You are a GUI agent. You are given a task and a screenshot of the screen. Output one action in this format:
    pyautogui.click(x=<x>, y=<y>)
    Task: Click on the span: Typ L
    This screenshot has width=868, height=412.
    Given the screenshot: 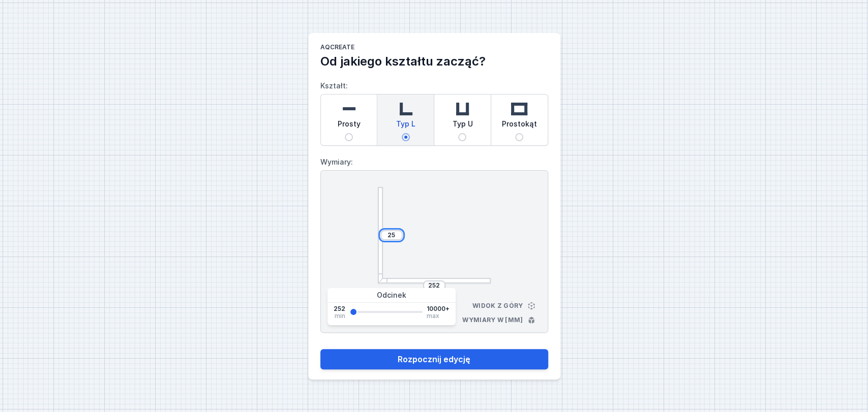 What is the action you would take?
    pyautogui.click(x=406, y=126)
    